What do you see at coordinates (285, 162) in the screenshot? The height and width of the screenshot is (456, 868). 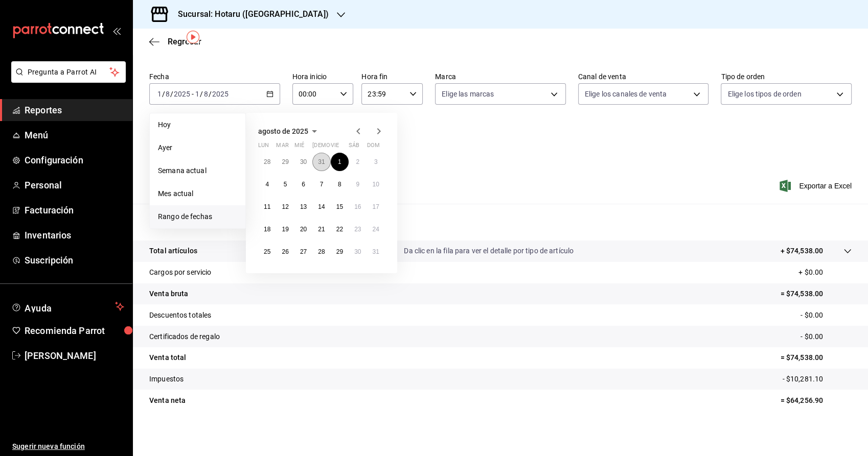 I see `button: 29 de julio de 2025` at bounding box center [285, 162].